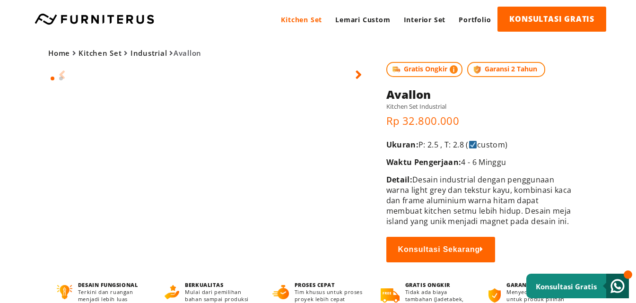  Describe the element at coordinates (59, 53) in the screenshot. I see `a: Home` at that location.